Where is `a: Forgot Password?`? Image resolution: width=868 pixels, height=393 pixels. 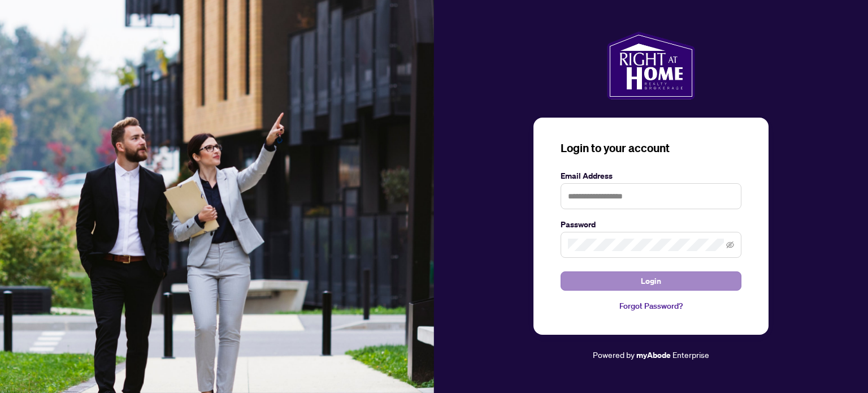
a: Forgot Password? is located at coordinates (651, 306).